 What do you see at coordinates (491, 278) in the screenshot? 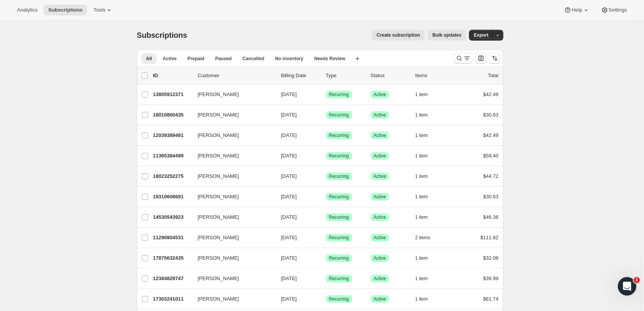
I see `span: $39.99` at bounding box center [491, 278].